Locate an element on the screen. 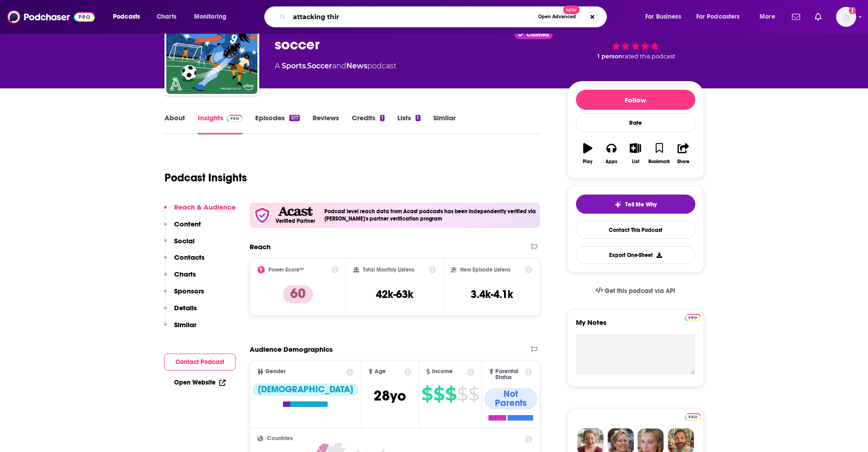  p: Similar is located at coordinates (185, 324).